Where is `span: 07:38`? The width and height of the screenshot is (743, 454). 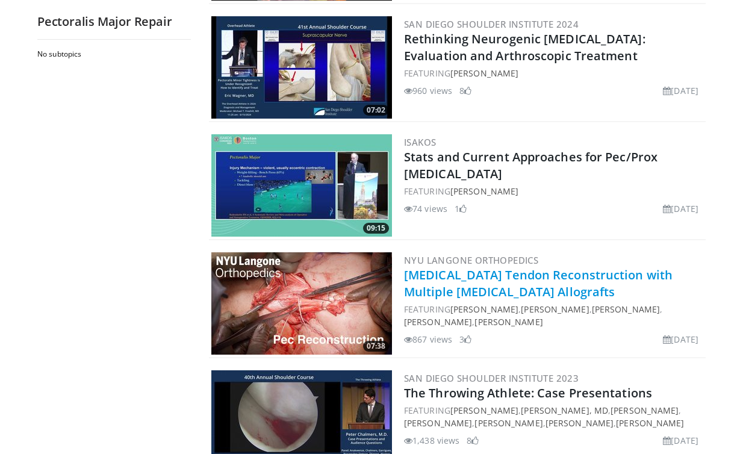 span: 07:38 is located at coordinates (376, 346).